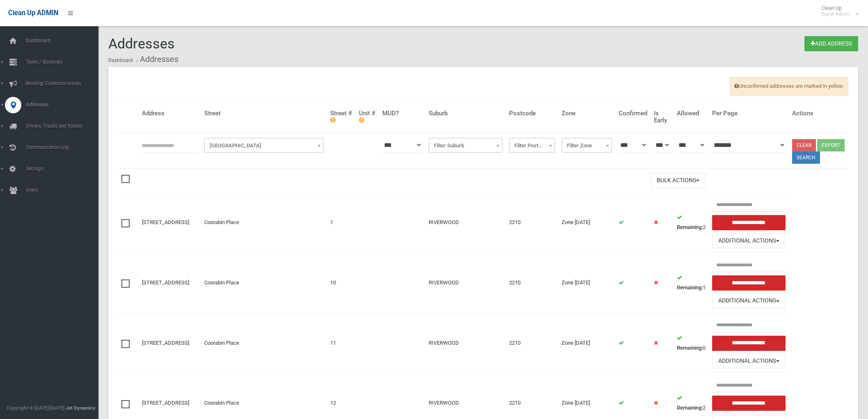  I want to click on td: 10, so click(341, 283).